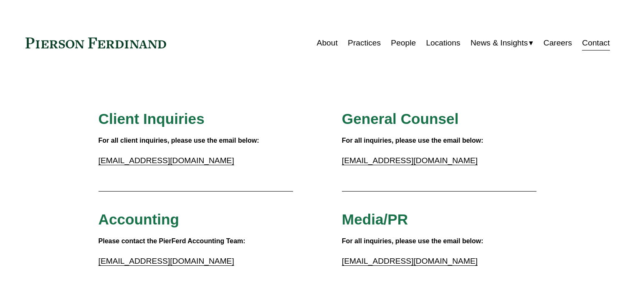 The height and width of the screenshot is (290, 635). I want to click on a: Locations, so click(443, 43).